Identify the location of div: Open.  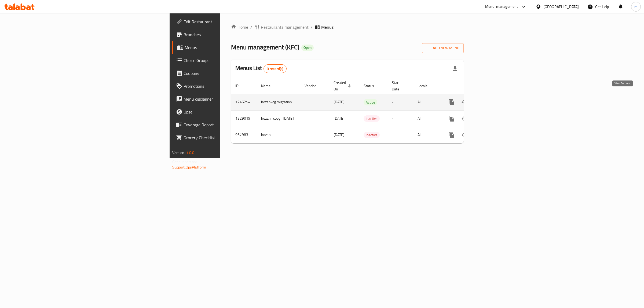
(307, 48).